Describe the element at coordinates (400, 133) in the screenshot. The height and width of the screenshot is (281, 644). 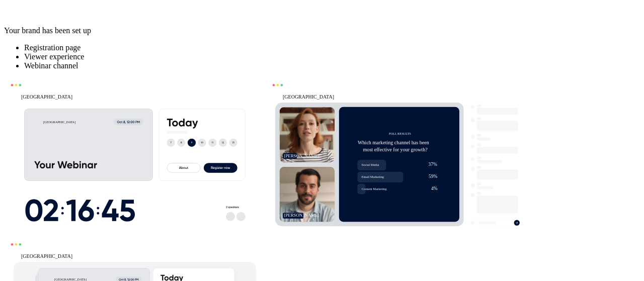
I see `text: POLL RESULTS` at that location.